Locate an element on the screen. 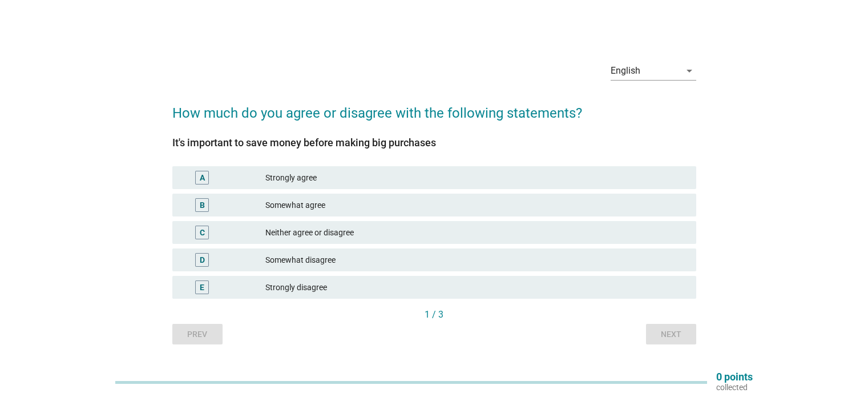  div: Strongly agree is located at coordinates (476, 177).